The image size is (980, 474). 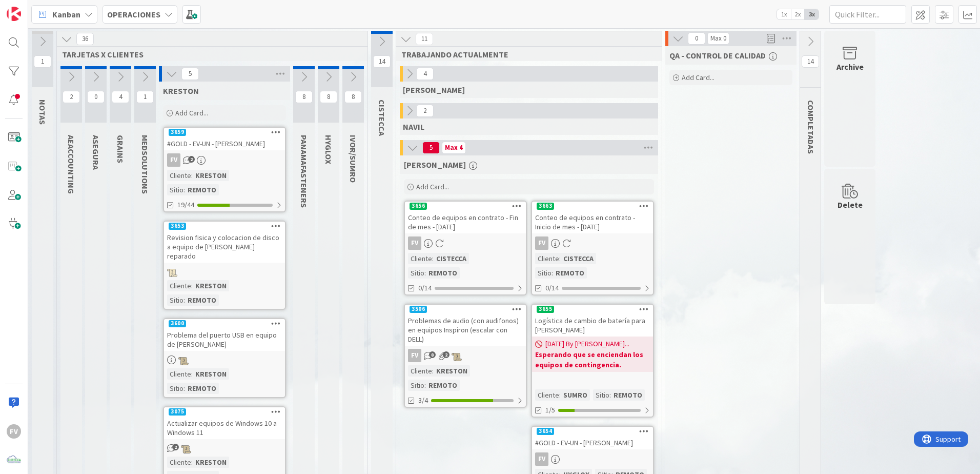 What do you see at coordinates (717, 55) in the screenshot?
I see `span: QA - CONTROL DE CALIDAD` at bounding box center [717, 55].